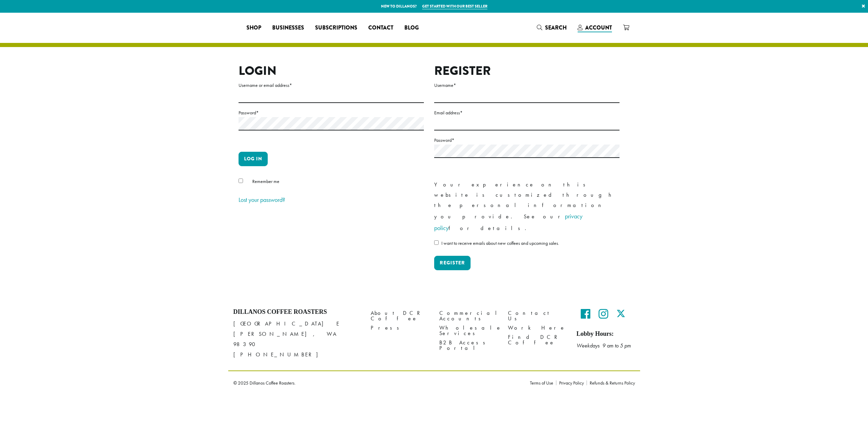  I want to click on a: privacy policy, so click(508, 222).